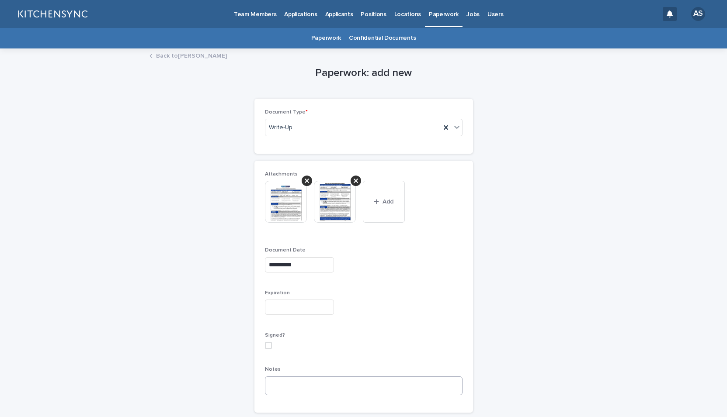 The width and height of the screenshot is (727, 417). I want to click on span: Signed?, so click(275, 336).